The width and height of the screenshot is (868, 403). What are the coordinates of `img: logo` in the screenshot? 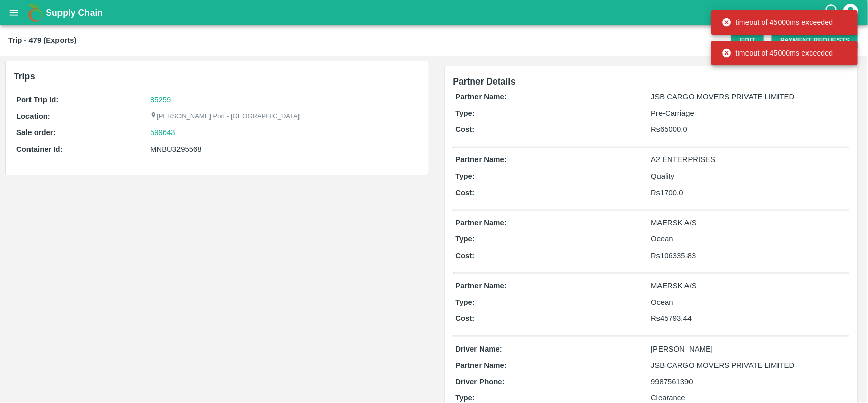 It's located at (35, 13).